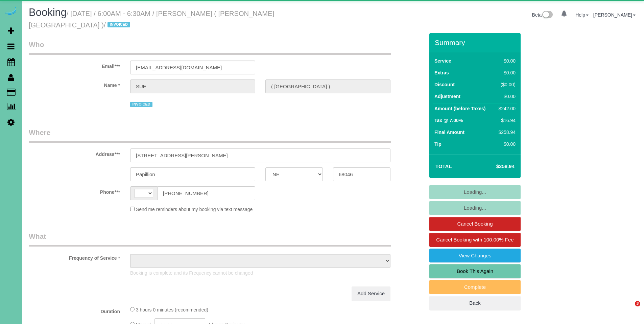 This screenshot has height=324, width=644. Describe the element at coordinates (506, 108) in the screenshot. I see `div: $242.00` at that location.